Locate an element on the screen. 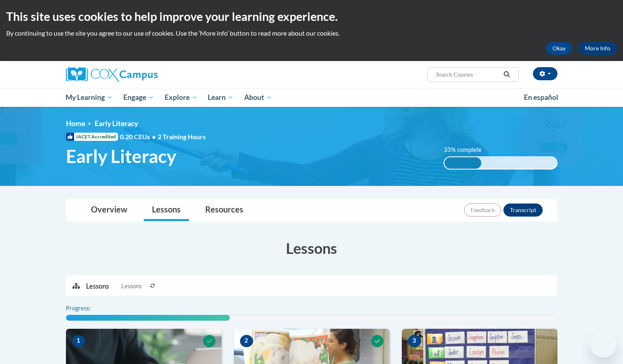 The image size is (623, 364). span: 1 is located at coordinates (78, 341).